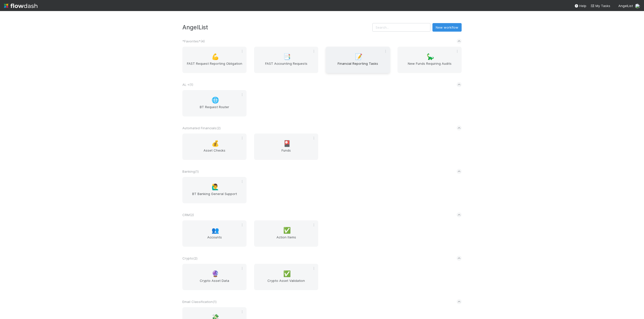  Describe the element at coordinates (191, 172) in the screenshot. I see `span: Banking ( 1 )` at that location.